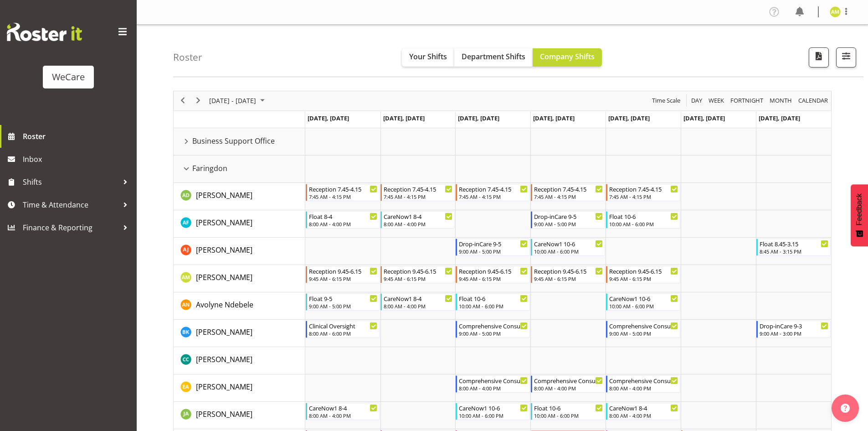 The width and height of the screenshot is (868, 431). What do you see at coordinates (71, 205) in the screenshot?
I see `span: Time & Attendance` at bounding box center [71, 205].